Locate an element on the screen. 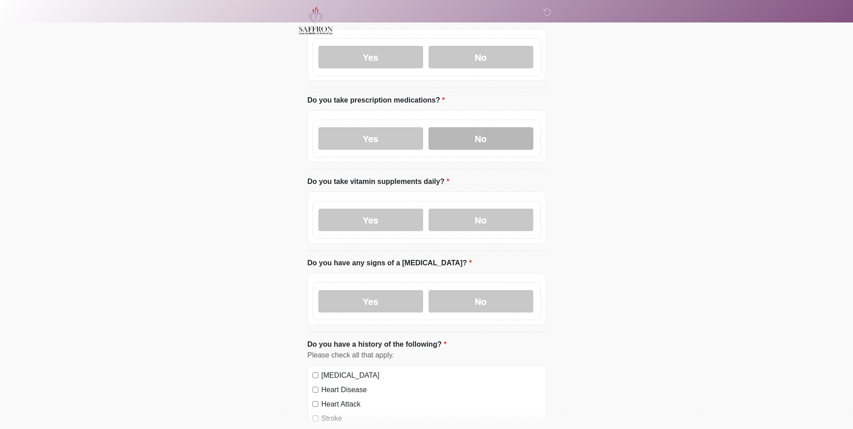 This screenshot has width=853, height=429. input: Heart Attack is located at coordinates (315, 404).